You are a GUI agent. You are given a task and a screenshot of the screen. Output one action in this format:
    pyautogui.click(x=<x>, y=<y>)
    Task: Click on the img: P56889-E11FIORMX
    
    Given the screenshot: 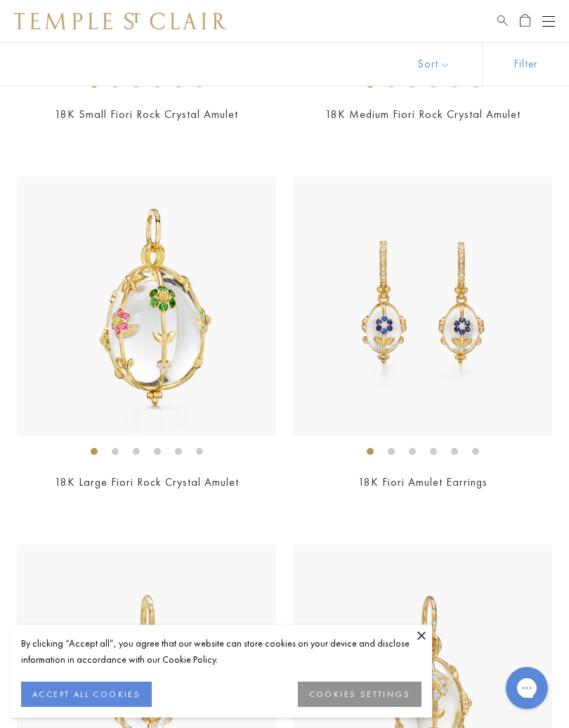 What is the action you would take?
    pyautogui.click(x=146, y=306)
    